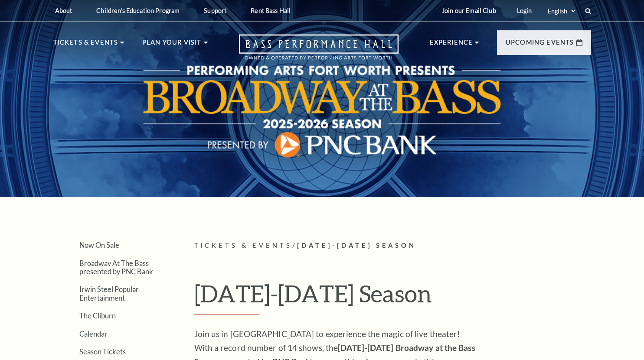 The width and height of the screenshot is (644, 360). I want to click on a: Irwin Steel Popular Entertainment, so click(109, 293).